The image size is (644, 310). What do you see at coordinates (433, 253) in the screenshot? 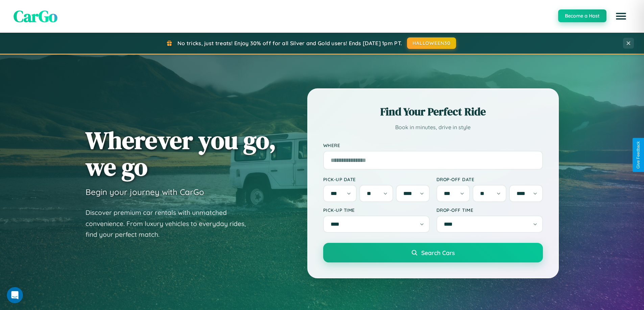
I see `button: Search Cars` at bounding box center [433, 253].